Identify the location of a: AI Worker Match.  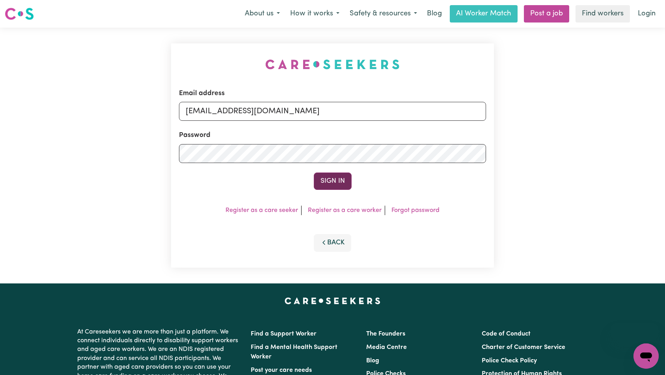
(484, 14).